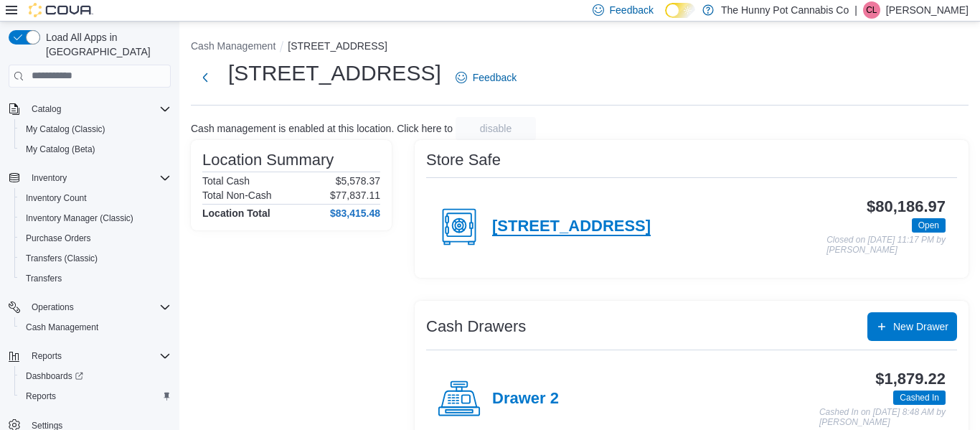 This screenshot has width=980, height=430. Describe the element at coordinates (236, 213) in the screenshot. I see `h4: Location Total` at that location.